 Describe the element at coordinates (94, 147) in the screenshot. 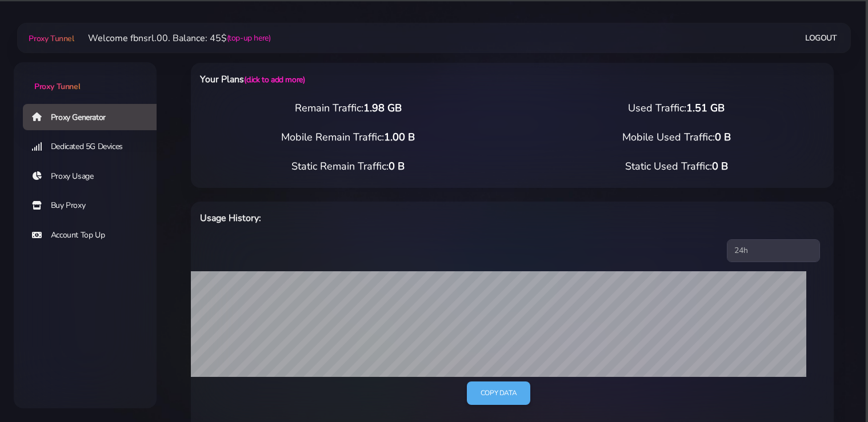

I see `a: Dedicated 5G Devices` at that location.